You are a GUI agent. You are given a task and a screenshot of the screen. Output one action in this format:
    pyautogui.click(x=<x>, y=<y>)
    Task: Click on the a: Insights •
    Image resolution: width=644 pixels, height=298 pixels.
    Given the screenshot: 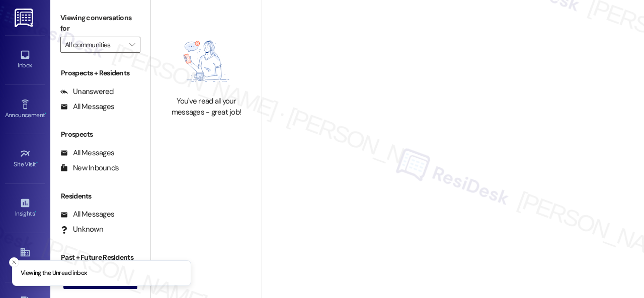 What is the action you would take?
    pyautogui.click(x=25, y=208)
    